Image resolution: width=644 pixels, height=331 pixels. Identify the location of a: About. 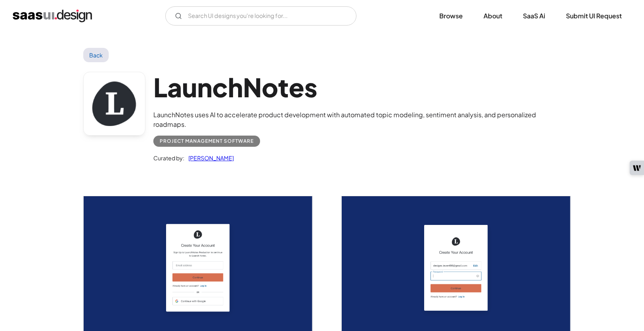
(493, 16).